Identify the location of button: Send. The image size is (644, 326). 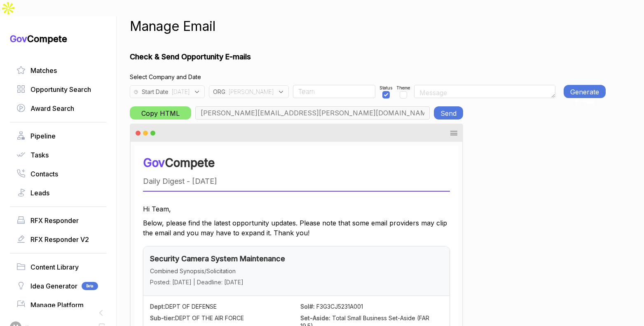
(449, 113).